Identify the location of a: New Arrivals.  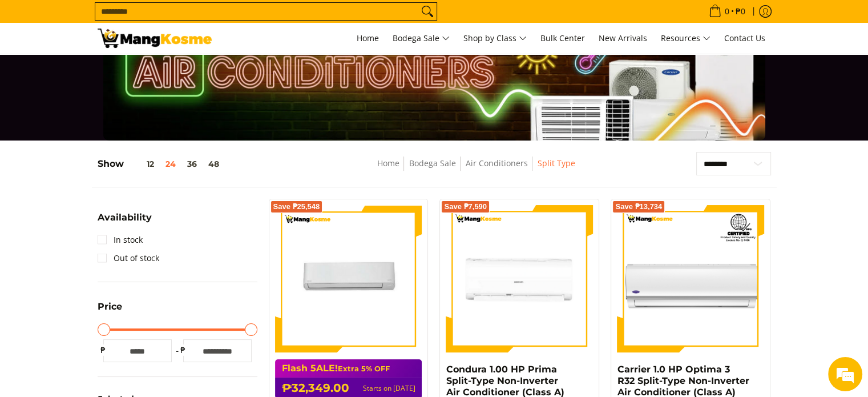
(622, 38).